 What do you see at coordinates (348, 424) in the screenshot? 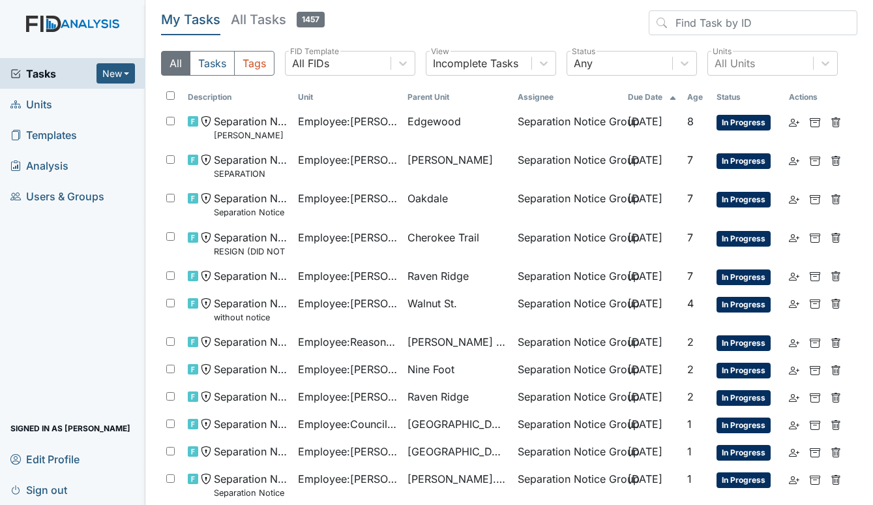
I see `span: Employee : Council, Johneasha` at bounding box center [348, 424].